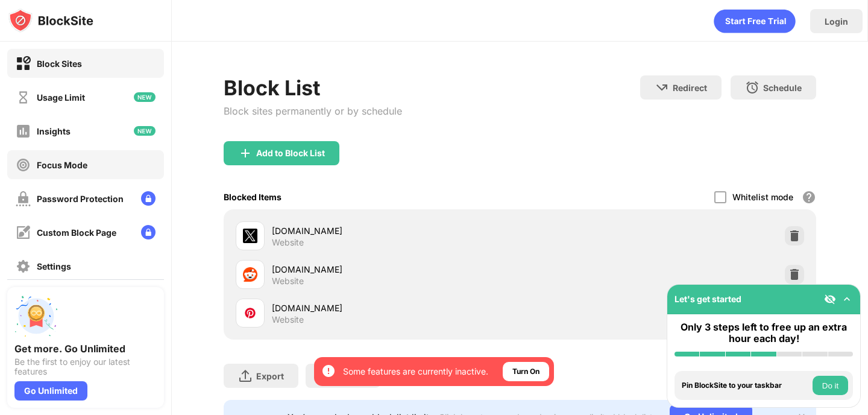 The image size is (868, 415). What do you see at coordinates (253, 196) in the screenshot?
I see `div: Blocked Items` at bounding box center [253, 196].